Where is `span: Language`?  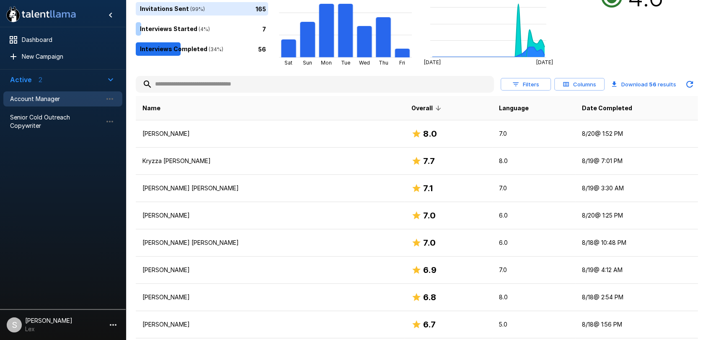
span: Language is located at coordinates (514, 108).